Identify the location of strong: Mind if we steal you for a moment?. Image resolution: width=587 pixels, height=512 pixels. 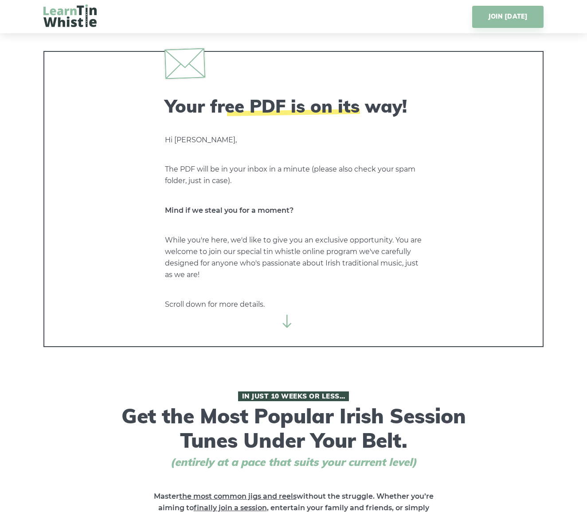
(229, 210).